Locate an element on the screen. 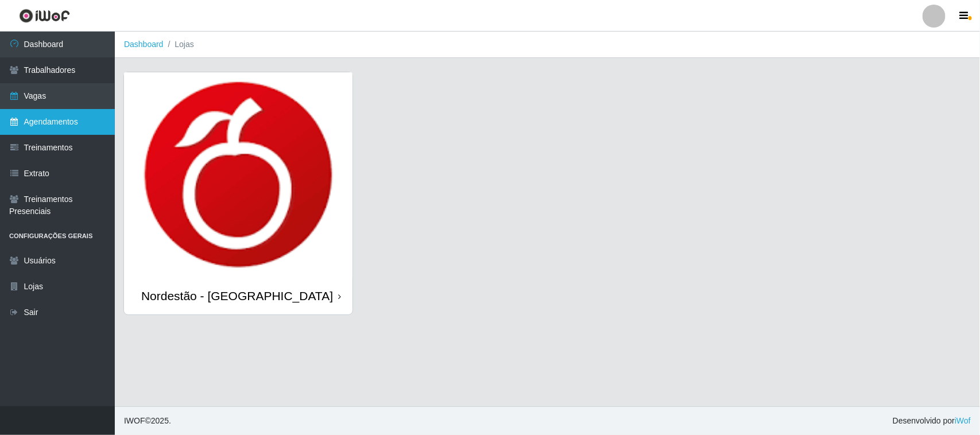 The width and height of the screenshot is (980, 435). span: Desenvolvido por is located at coordinates (931, 421).